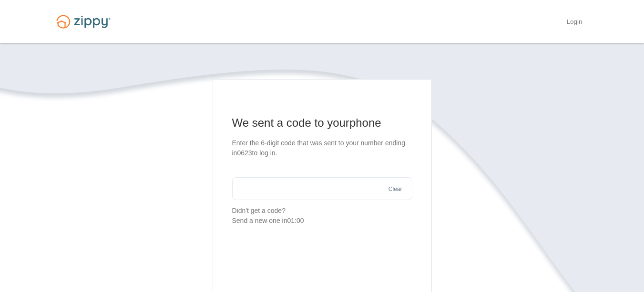 Image resolution: width=644 pixels, height=292 pixels. What do you see at coordinates (83, 21) in the screenshot?
I see `img: Logo` at bounding box center [83, 21].